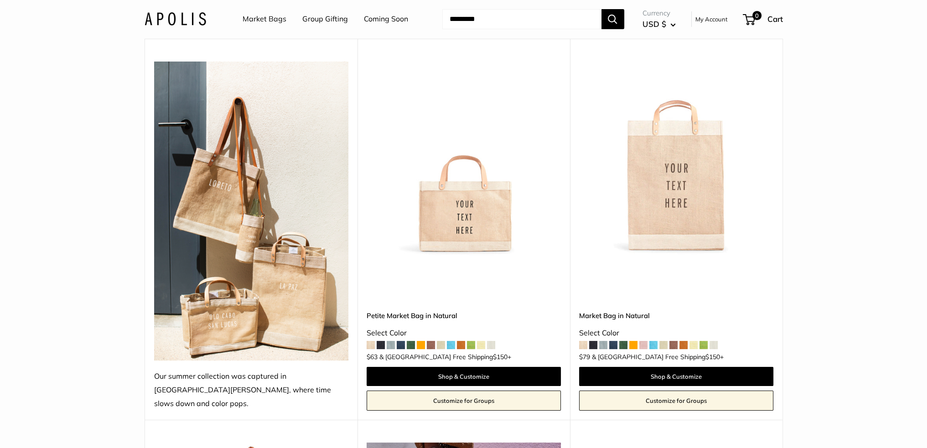  What do you see at coordinates (325, 19) in the screenshot?
I see `a: Group Gifting` at bounding box center [325, 19].